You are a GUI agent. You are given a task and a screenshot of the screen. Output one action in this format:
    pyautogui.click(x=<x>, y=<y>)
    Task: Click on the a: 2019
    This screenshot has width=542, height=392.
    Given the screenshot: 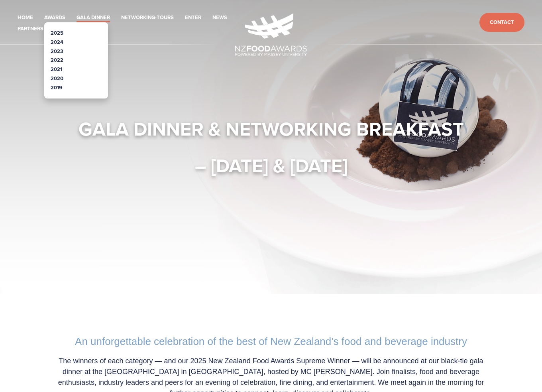 What is the action you would take?
    pyautogui.click(x=56, y=87)
    